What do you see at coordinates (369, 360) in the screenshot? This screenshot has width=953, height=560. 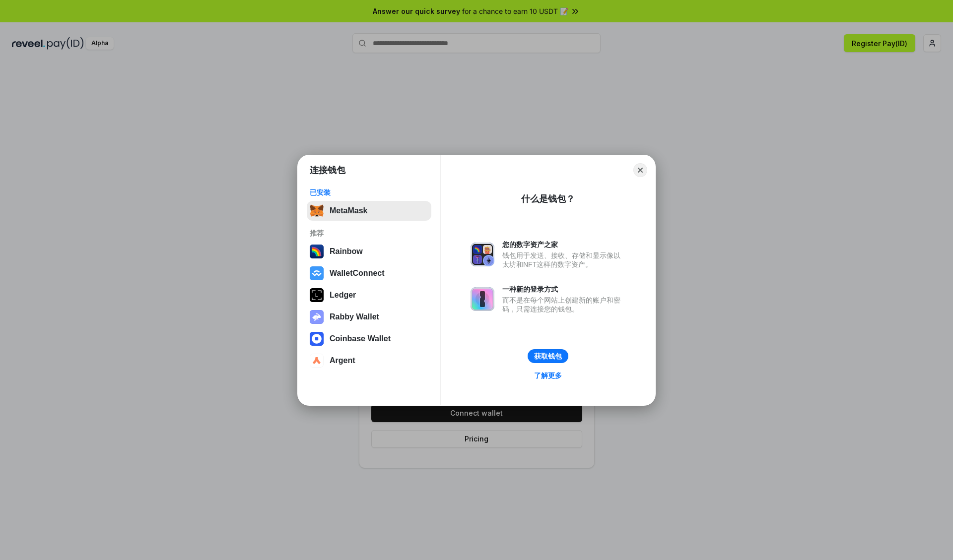 I see `button: Argent` at bounding box center [369, 360].